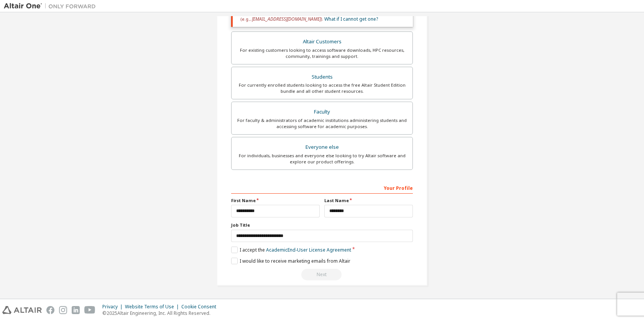  What do you see at coordinates (322, 147) in the screenshot?
I see `div: Everyone else` at bounding box center [322, 147].